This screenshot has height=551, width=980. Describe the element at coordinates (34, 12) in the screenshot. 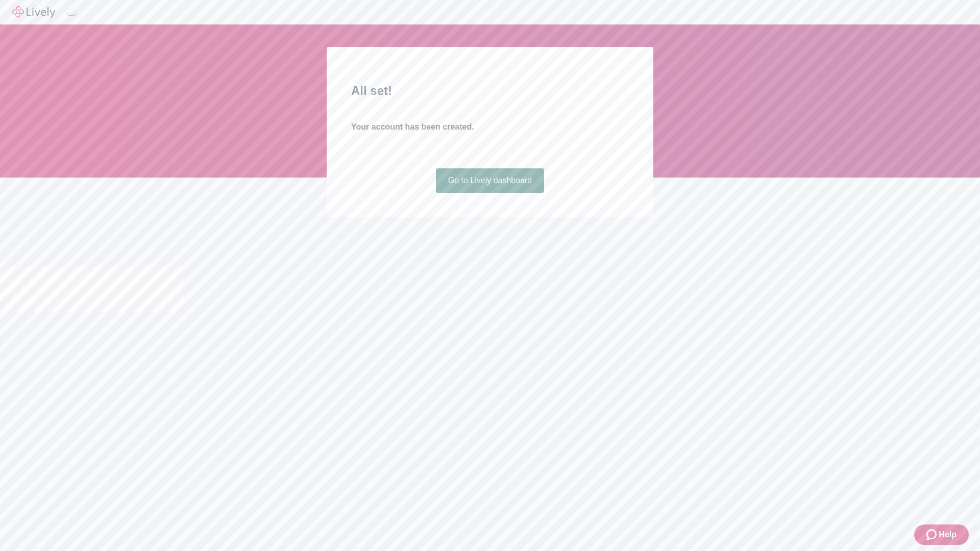

I see `img: Lively` at that location.